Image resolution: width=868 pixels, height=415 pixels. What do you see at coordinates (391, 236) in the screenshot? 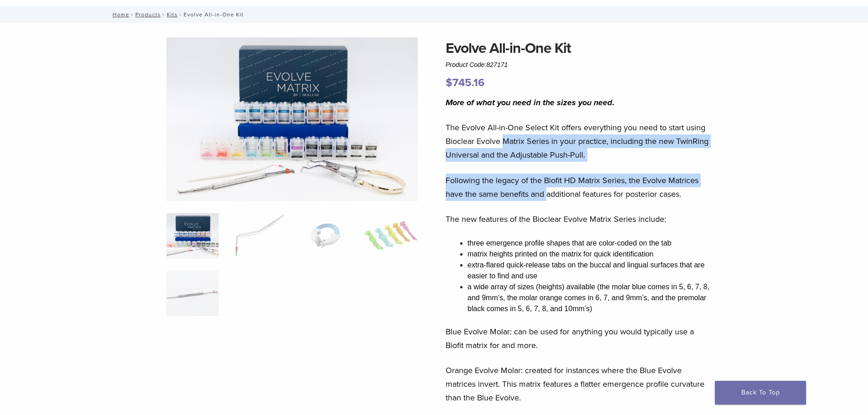
I see `img: Evolve All-in-One Kit - Image 4` at bounding box center [391, 236].